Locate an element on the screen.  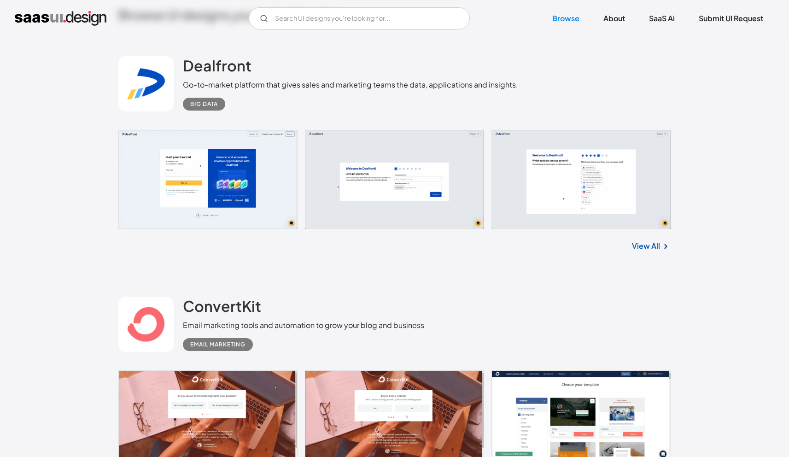
a: Browse is located at coordinates (565, 18).